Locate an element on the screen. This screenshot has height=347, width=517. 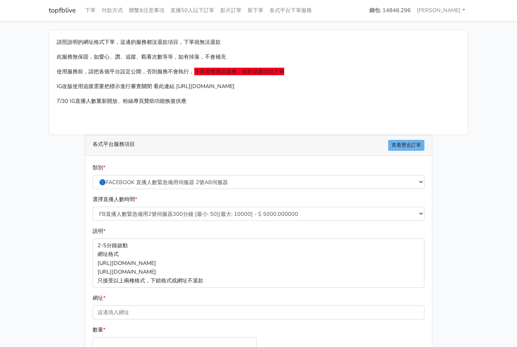
a: 付款方式 is located at coordinates (112, 10).